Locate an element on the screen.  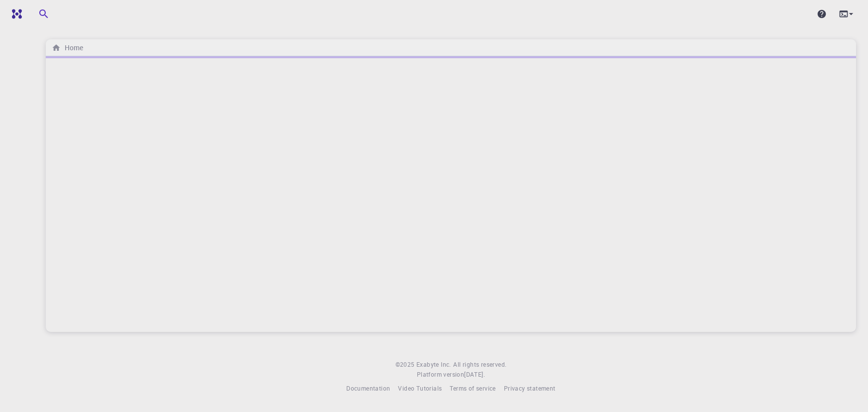
span: Video Tutorials is located at coordinates (420, 388).